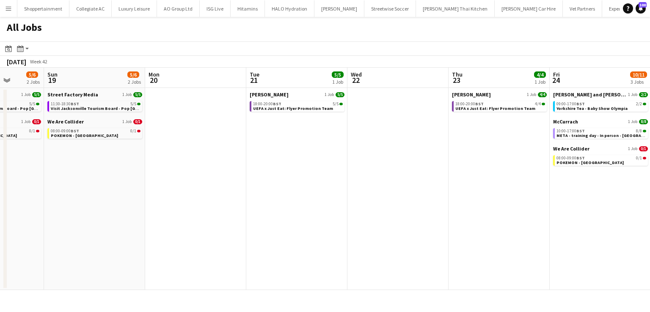 This screenshot has height=312, width=650. Describe the element at coordinates (215, 8) in the screenshot. I see `button: ISG Live` at that location.